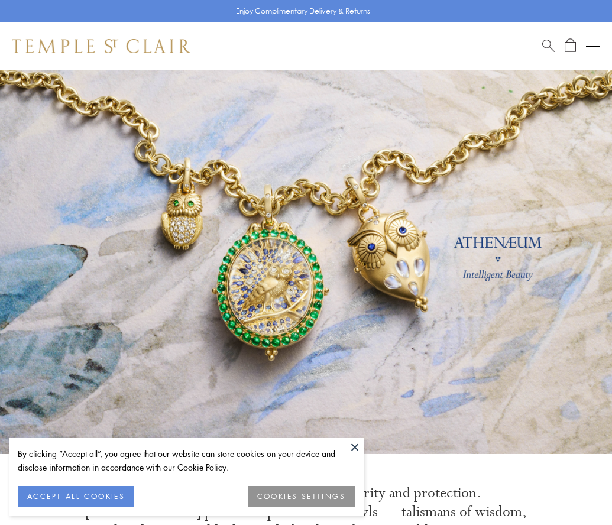  What do you see at coordinates (570, 46) in the screenshot?
I see `a: Open Shopping Bag` at bounding box center [570, 46].